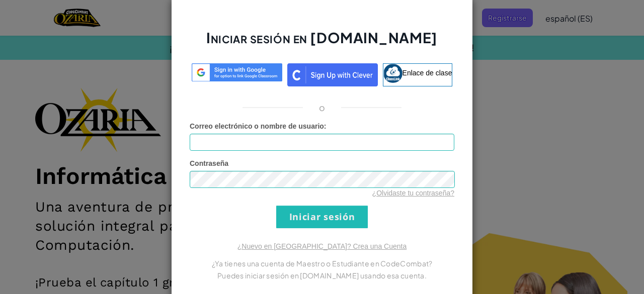  I want to click on font: ¿Ya tienes una cuenta de Maestro o Estudiante en CodeCombat?, so click(322, 263).